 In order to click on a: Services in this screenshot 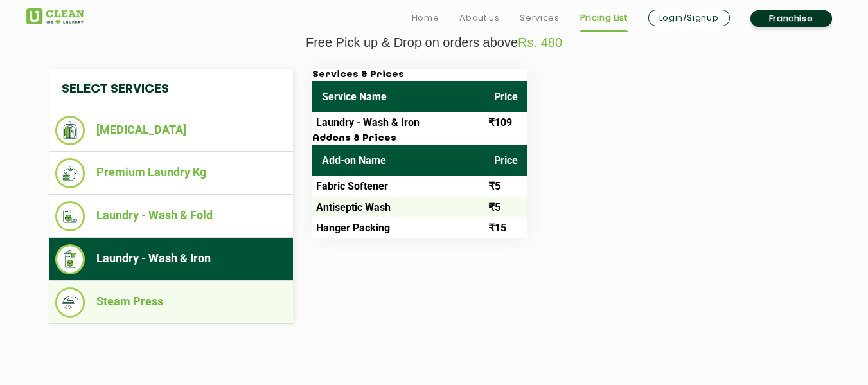, I will do `click(539, 18)`.